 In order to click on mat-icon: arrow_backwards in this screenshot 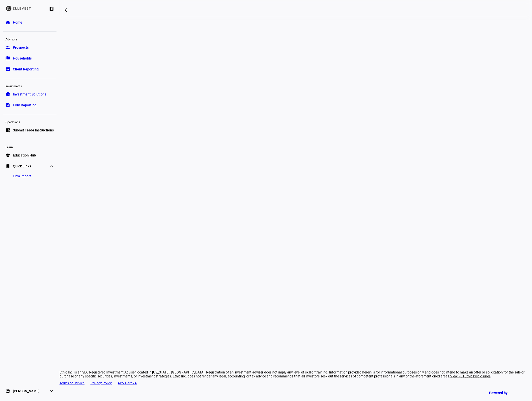, I will do `click(66, 10)`.